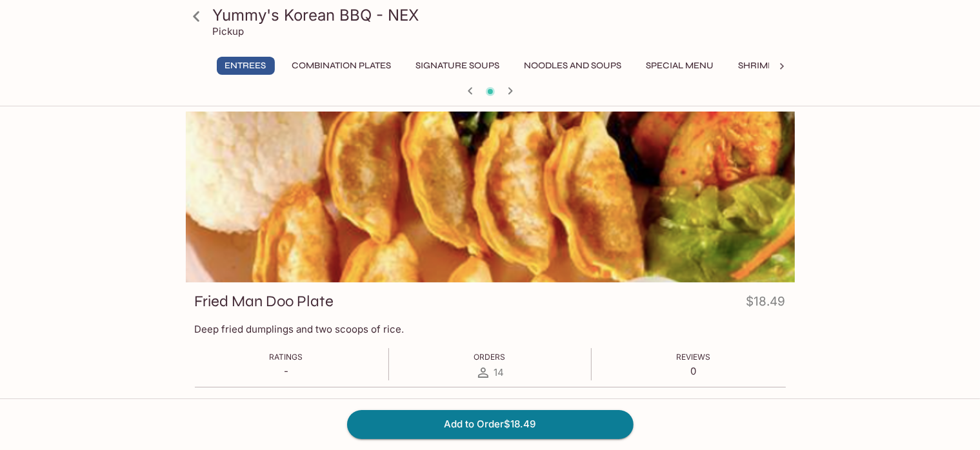  Describe the element at coordinates (766, 303) in the screenshot. I see `h4: $18.49` at that location.